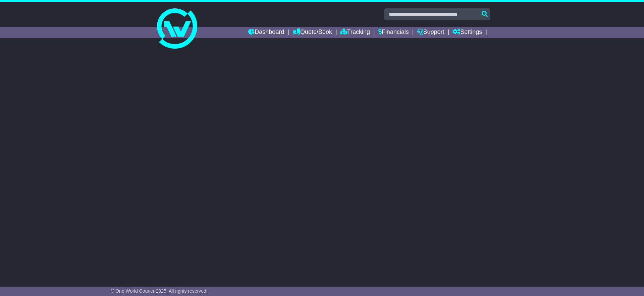  Describe the element at coordinates (159, 291) in the screenshot. I see `span: © One World Courier 2025. All rights reserved.` at that location.